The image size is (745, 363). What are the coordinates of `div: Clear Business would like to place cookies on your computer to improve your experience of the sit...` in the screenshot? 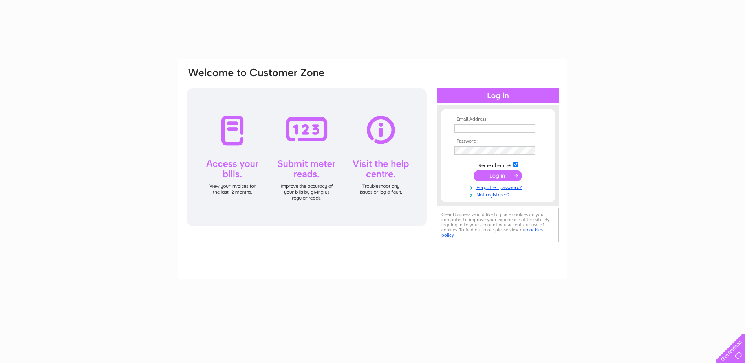 It's located at (498, 225).